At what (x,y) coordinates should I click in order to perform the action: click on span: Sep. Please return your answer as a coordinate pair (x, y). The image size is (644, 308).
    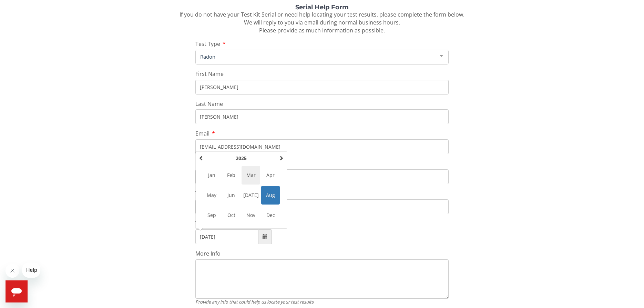
    Looking at the image, I should click on (212, 215).